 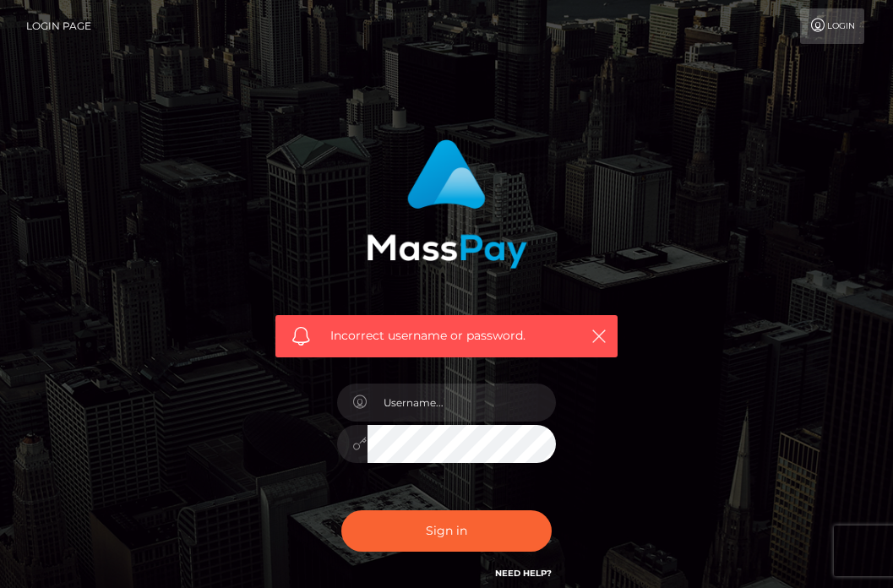 What do you see at coordinates (450, 335) in the screenshot?
I see `span: Incorrect username or password.` at bounding box center [450, 335].